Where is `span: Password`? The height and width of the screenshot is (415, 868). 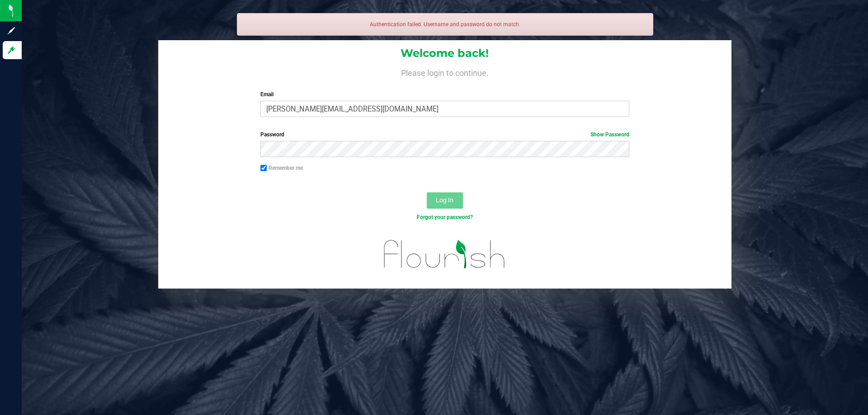
span: Password is located at coordinates (272, 135).